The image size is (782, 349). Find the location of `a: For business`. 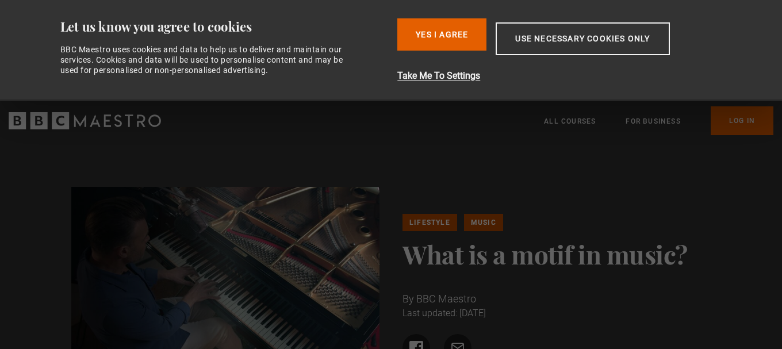

a: For business is located at coordinates (653, 121).